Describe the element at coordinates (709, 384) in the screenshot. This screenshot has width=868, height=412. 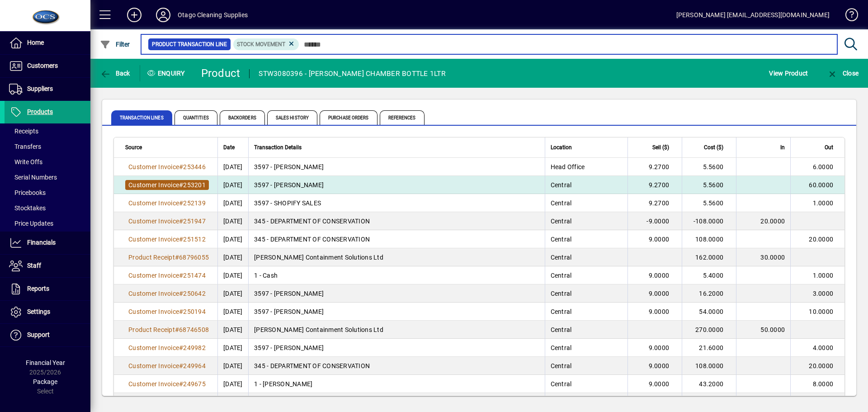
I see `td: 43.2000` at that location.